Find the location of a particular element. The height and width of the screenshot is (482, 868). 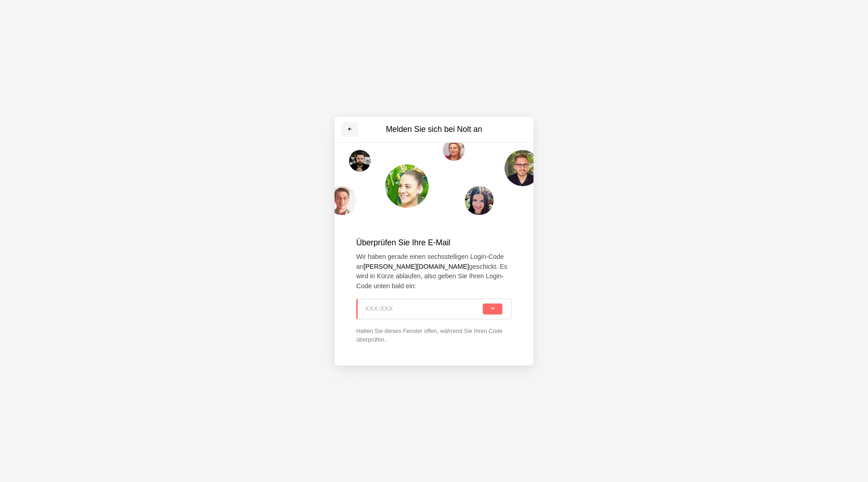

h2: Überprüfen Sie Ihre E-Mail is located at coordinates (434, 243).